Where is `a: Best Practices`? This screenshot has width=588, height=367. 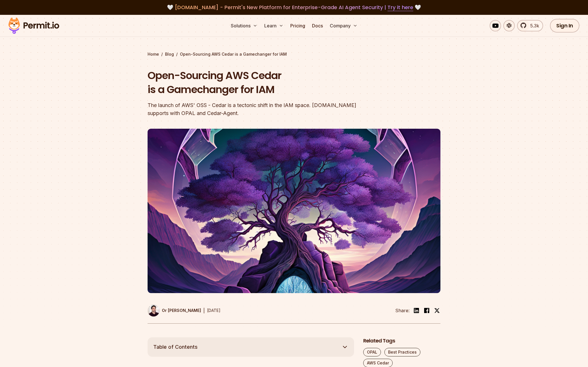 a: Best Practices is located at coordinates (403, 352).